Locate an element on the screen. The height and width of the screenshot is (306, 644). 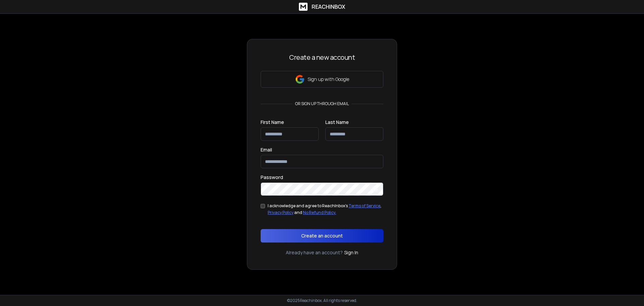
p: Sign up with Google is located at coordinates (329, 79).